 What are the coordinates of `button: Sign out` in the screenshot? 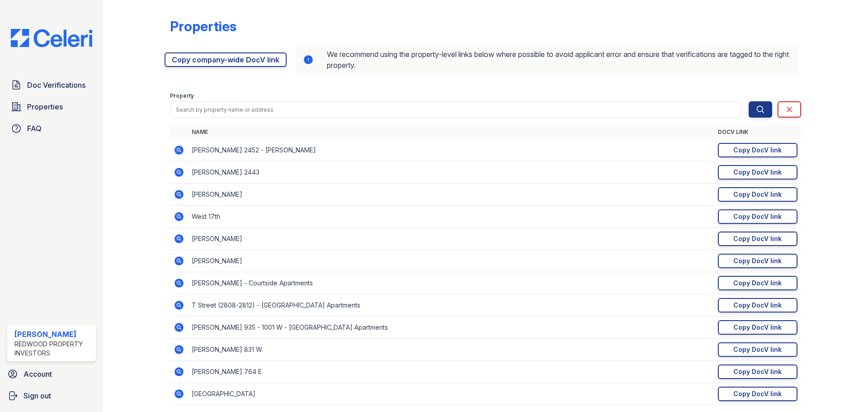 It's located at (52, 396).